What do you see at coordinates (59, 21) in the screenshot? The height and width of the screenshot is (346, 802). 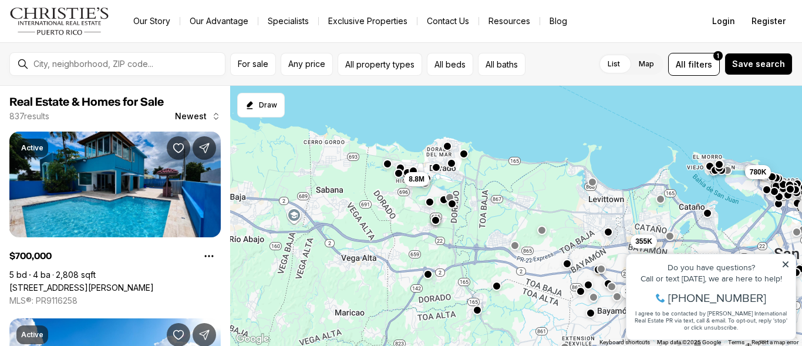 I see `img: logo` at bounding box center [59, 21].